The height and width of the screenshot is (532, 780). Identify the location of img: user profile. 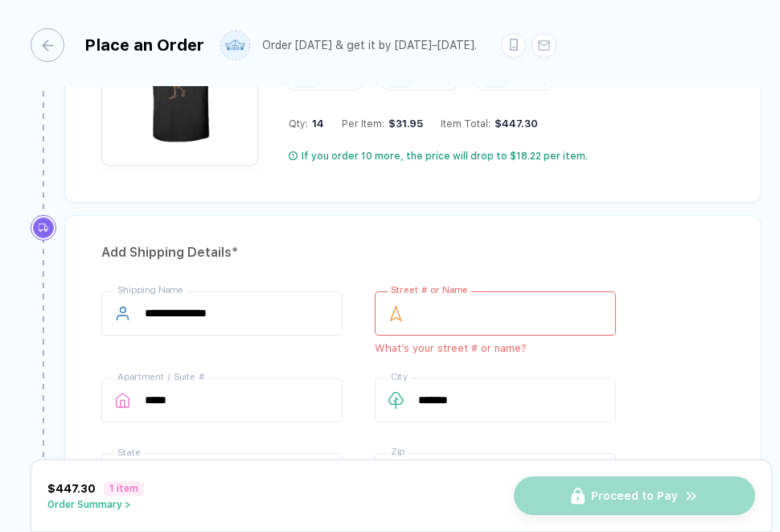
(235, 45).